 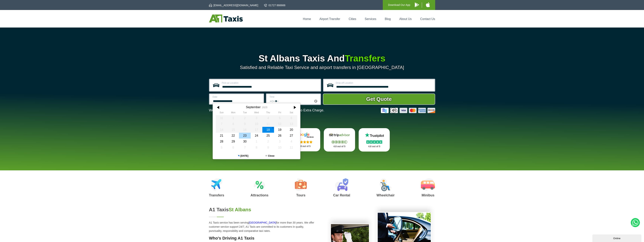 I want to click on div: 21 September 2025, so click(x=222, y=136).